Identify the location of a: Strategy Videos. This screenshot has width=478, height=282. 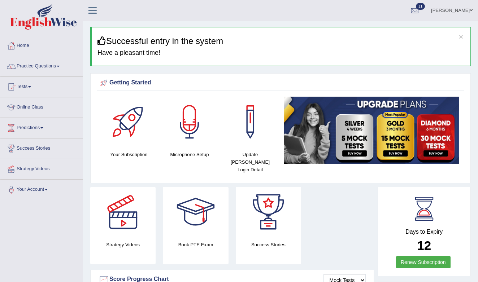
(42, 168).